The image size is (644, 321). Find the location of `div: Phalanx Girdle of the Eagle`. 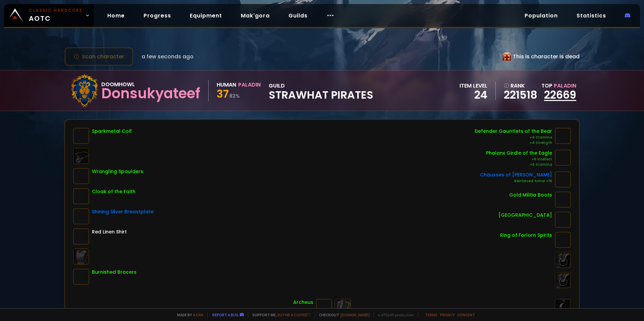

div: Phalanx Girdle of the Eagle is located at coordinates (519, 153).